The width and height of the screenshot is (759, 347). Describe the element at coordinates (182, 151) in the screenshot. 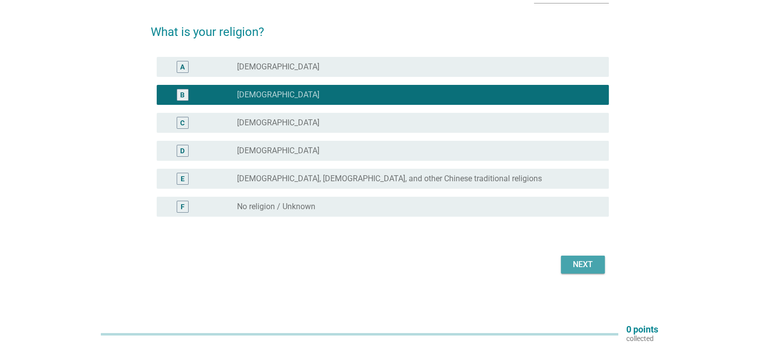

I see `div: D` at that location.